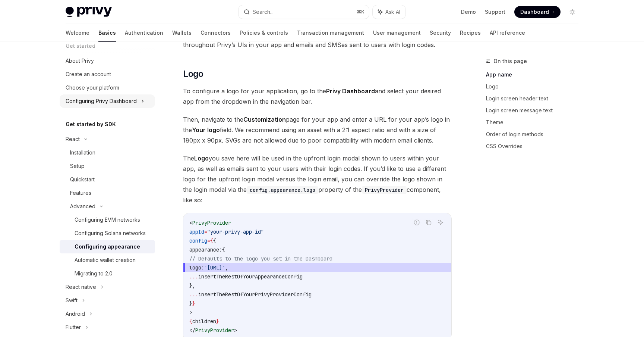  What do you see at coordinates (534, 12) in the screenshot?
I see `span: Dashboard` at bounding box center [534, 12].